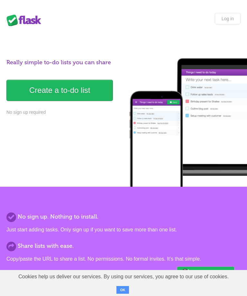 The image size is (247, 296). I want to click on h2: No sign up. Nothing to install., so click(123, 217).